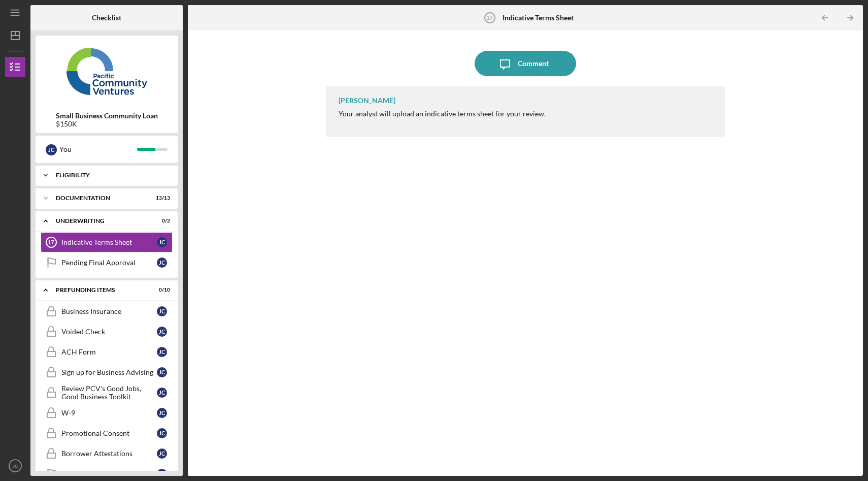 This screenshot has height=481, width=868. Describe the element at coordinates (107, 312) in the screenshot. I see `a: Business InsuranceJC` at that location.